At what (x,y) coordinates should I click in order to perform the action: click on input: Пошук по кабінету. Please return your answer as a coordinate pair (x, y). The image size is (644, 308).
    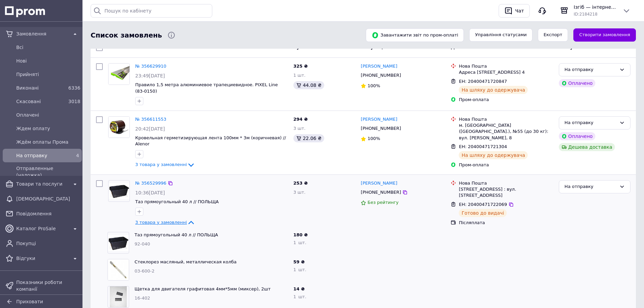
    Looking at the image, I should click on (152, 11).